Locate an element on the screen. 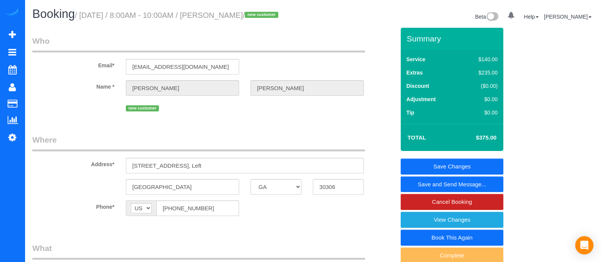  a: Save Changes is located at coordinates (452, 166).